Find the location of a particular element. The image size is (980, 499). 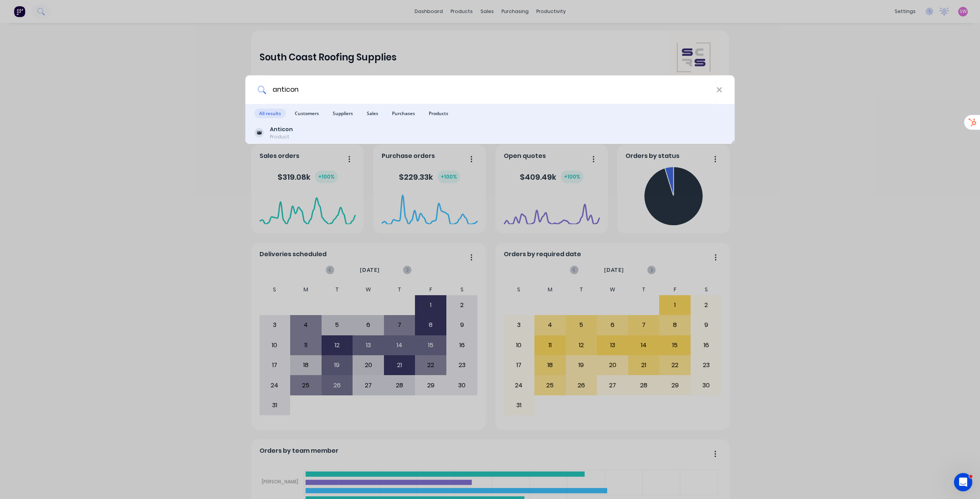

span: Suppliers is located at coordinates (343, 113).